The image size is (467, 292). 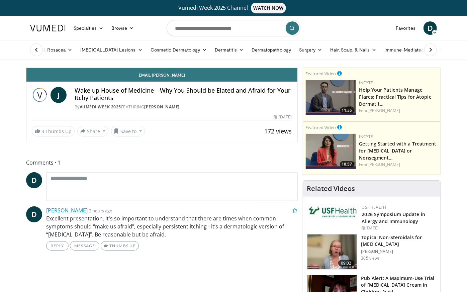 What do you see at coordinates (333, 212) in the screenshot?
I see `img: 6ba8804a-8538-4002-95e7-a8f8012d4a11.png.150x105_q85_autocrop_double_scale_upscale_version-0.2.jpg` at bounding box center [333, 212].